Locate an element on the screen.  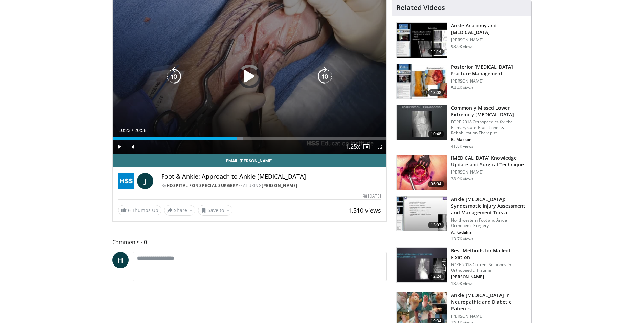
p: FORE 2018 Orthopaedics for the Primary Care Practitioner & Rehabilitation Therapist is located at coordinates (489, 127).